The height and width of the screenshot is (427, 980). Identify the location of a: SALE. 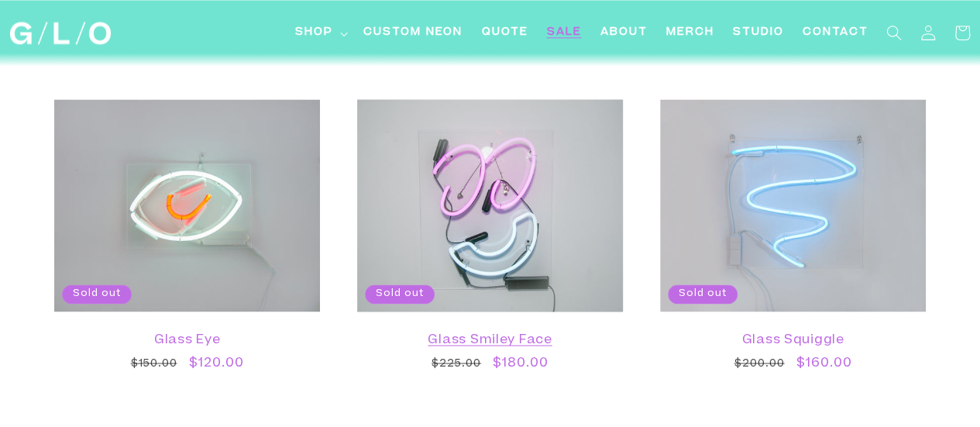
(564, 32).